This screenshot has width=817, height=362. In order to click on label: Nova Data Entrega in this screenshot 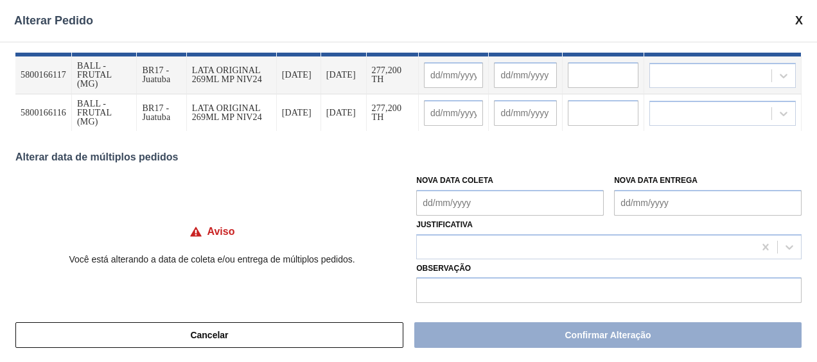, I will do `click(656, 181)`.